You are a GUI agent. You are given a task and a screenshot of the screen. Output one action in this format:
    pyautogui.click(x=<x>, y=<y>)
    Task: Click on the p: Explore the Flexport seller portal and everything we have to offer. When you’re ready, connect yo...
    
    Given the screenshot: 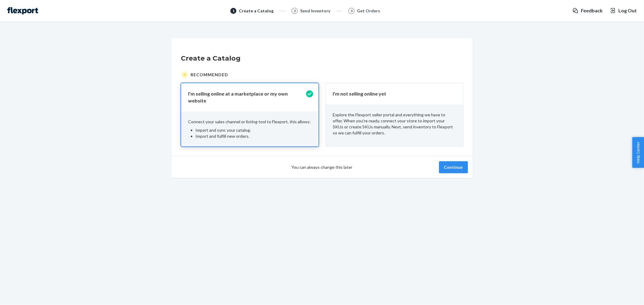 What is the action you would take?
    pyautogui.click(x=394, y=124)
    